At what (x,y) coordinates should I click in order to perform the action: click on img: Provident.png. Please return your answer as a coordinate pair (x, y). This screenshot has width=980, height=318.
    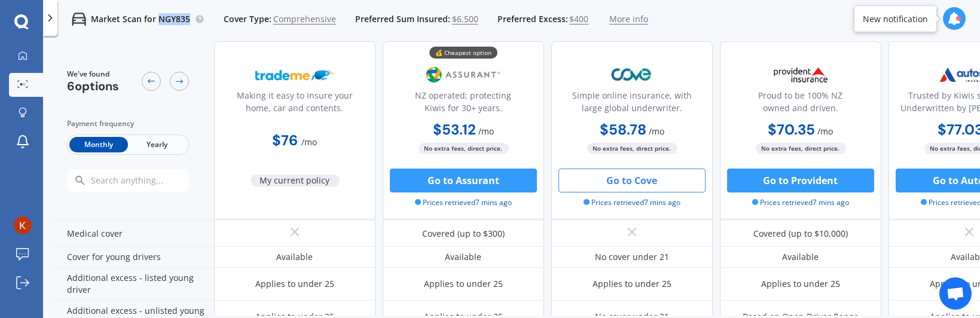
    Looking at the image, I should click on (801, 75).